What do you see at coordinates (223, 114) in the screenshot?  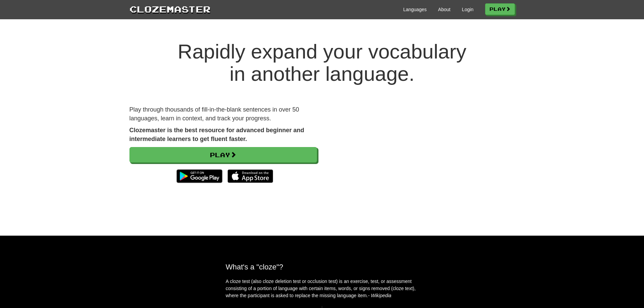 I see `p: Play through thousands of fill-in-the-blank sentences in over 50 languages, learn in context, and...` at bounding box center [223, 114].